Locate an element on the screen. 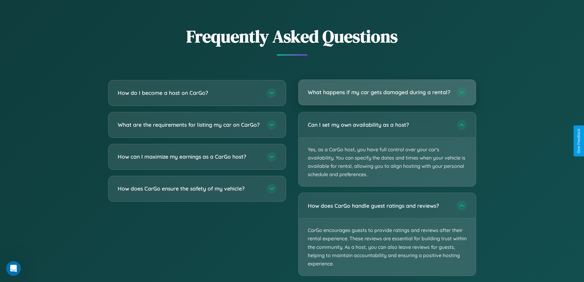 This screenshot has height=282, width=584. h3: How does CarGo handle guest ratings and reviews? is located at coordinates (380, 206).